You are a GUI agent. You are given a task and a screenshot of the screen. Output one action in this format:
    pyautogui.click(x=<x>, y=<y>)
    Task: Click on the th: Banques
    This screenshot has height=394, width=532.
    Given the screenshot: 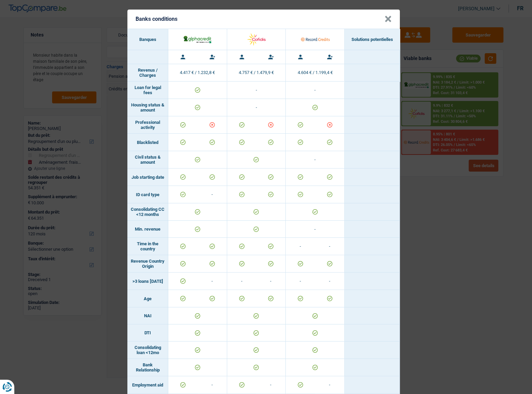 What is the action you would take?
    pyautogui.click(x=148, y=40)
    